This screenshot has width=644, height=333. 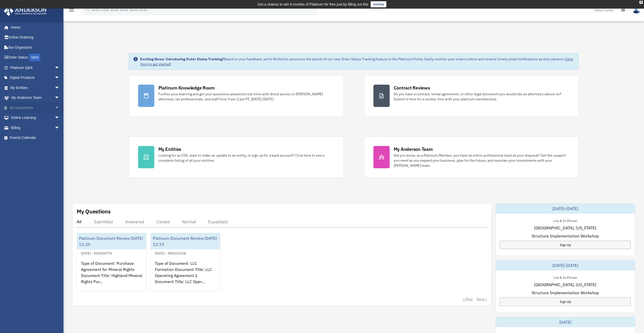 What do you see at coordinates (35, 68) in the screenshot?
I see `a: Platinum Q&Aarrow_drop_down` at bounding box center [35, 68].